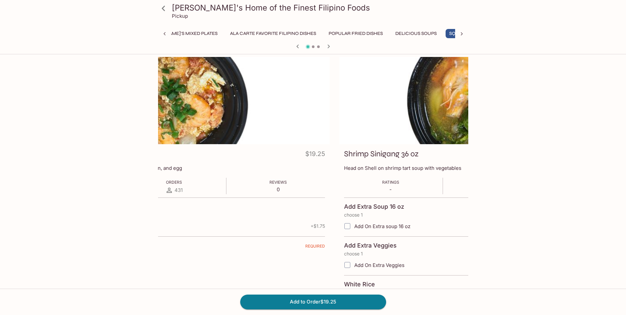 Image resolution: width=626 pixels, height=315 pixels. Describe the element at coordinates (360, 284) in the screenshot. I see `h4: White Rice` at that location.